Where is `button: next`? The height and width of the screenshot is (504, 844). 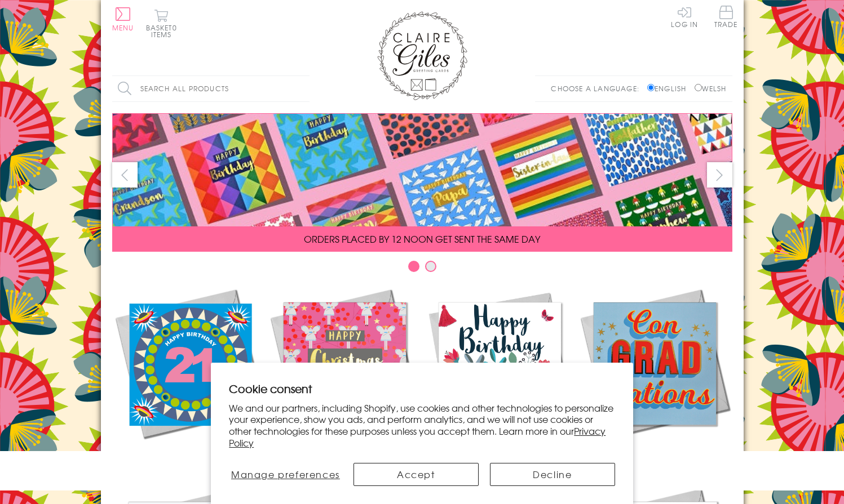
button: next is located at coordinates (719, 175).